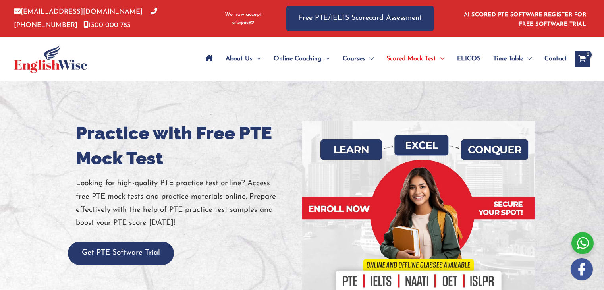  Describe the element at coordinates (186, 203) in the screenshot. I see `p: Looking for high-quality PTE practice test online? Access free PTE mock tests and practice materi...` at that location.